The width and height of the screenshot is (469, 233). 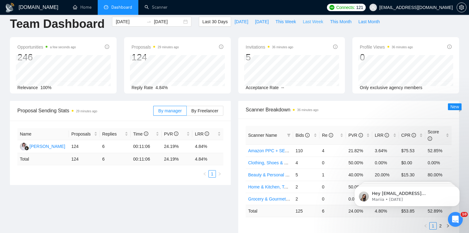 I want to click on td: 20.00%, so click(x=385, y=175).